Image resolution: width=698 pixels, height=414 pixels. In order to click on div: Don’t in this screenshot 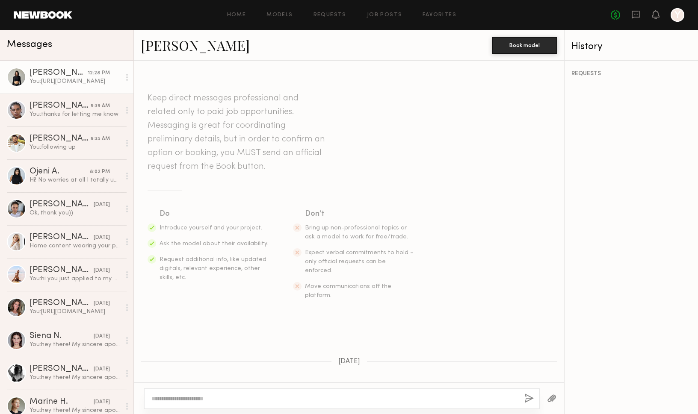, I will do `click(360, 214)`.